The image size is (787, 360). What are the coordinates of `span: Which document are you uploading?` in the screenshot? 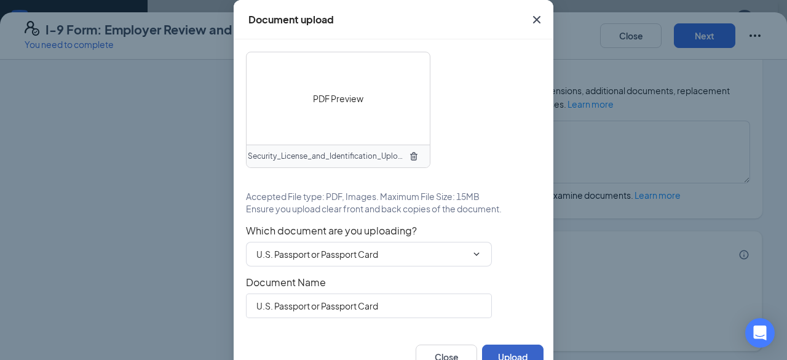 It's located at (394, 231).